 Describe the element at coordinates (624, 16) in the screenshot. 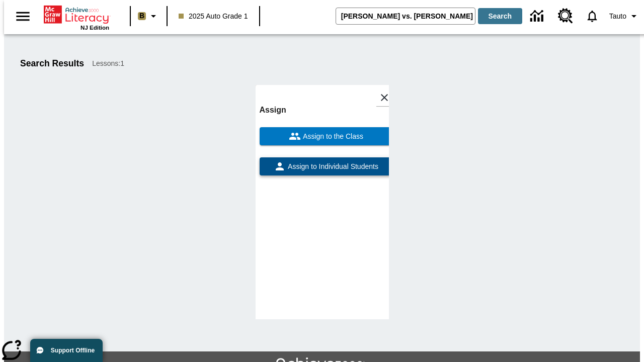

I see `button: Profile/Settings` at that location.